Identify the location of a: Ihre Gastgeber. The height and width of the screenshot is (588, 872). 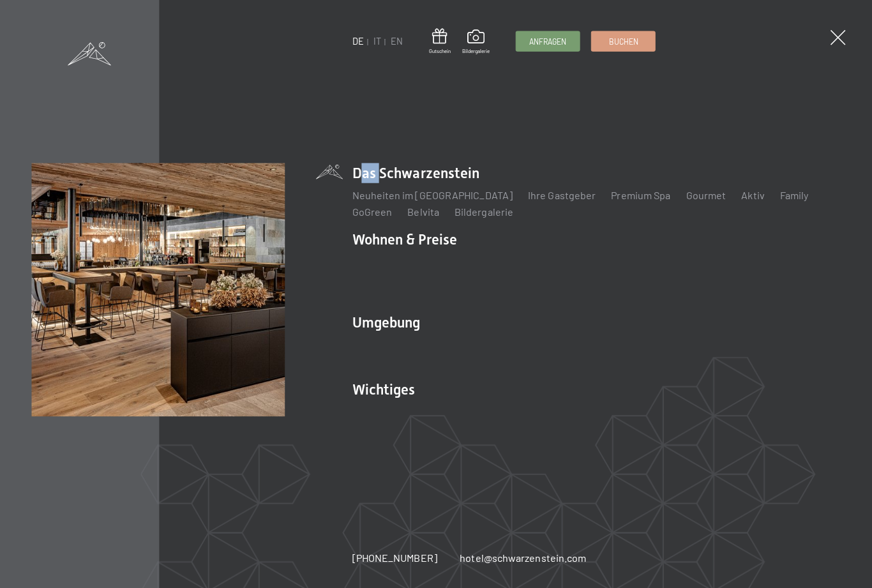
(560, 193).